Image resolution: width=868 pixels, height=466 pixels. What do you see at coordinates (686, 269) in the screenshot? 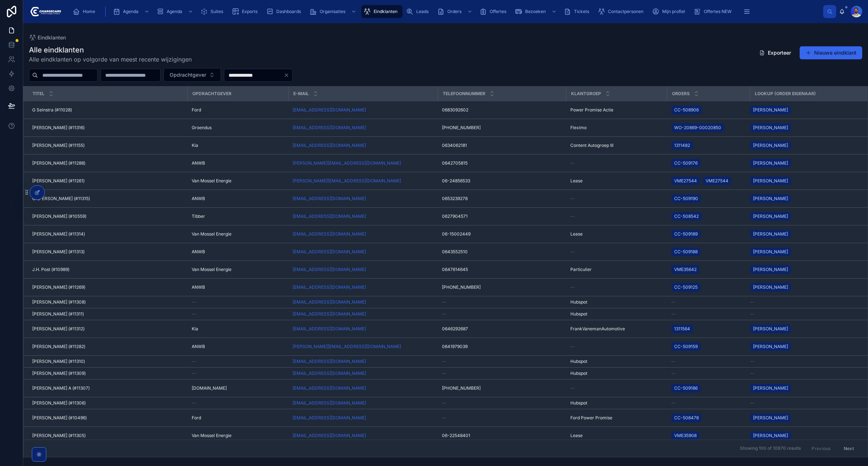
I see `a: VME35642` at bounding box center [686, 269].